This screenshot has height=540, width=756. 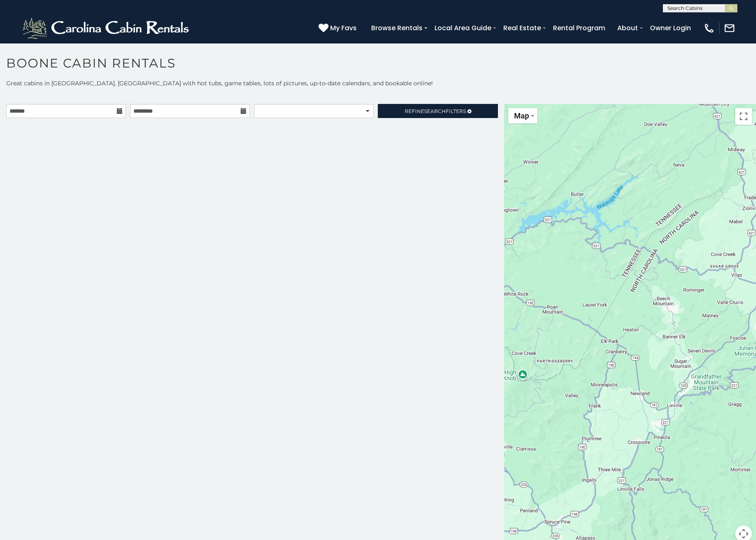 What do you see at coordinates (343, 28) in the screenshot?
I see `span: My Favs` at bounding box center [343, 28].